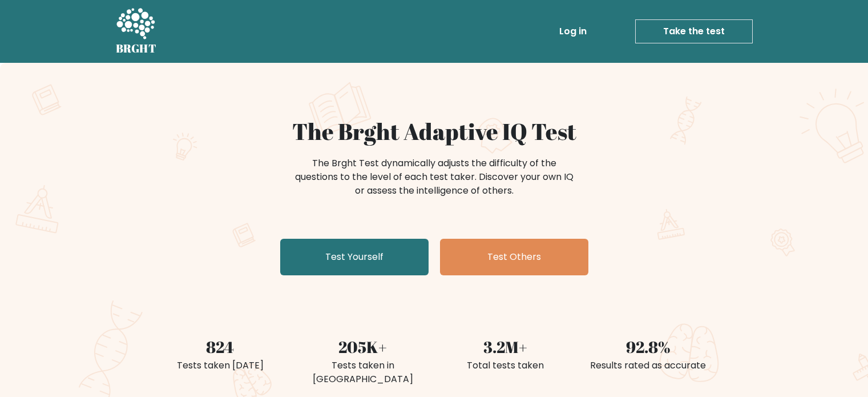  Describe the element at coordinates (434, 131) in the screenshot. I see `h1: The Brght Adaptive IQ Test` at that location.